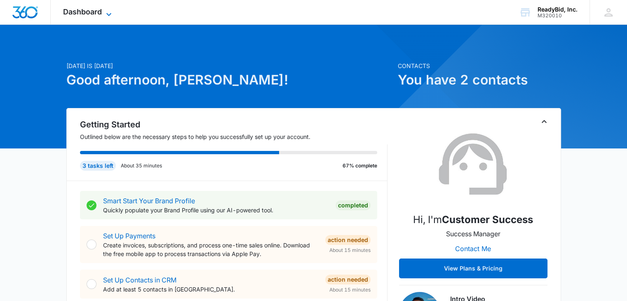 Image resolution: width=627 pixels, height=301 pixels. I want to click on p: 67% complete, so click(360, 166).